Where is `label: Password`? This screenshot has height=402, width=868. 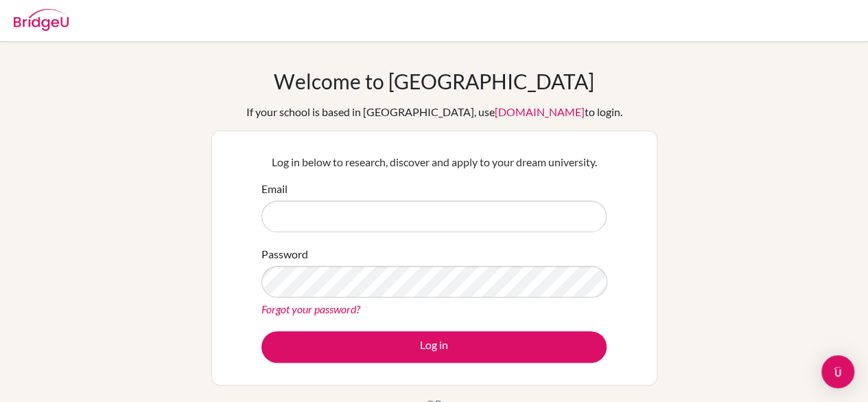 label: Password is located at coordinates (285, 254).